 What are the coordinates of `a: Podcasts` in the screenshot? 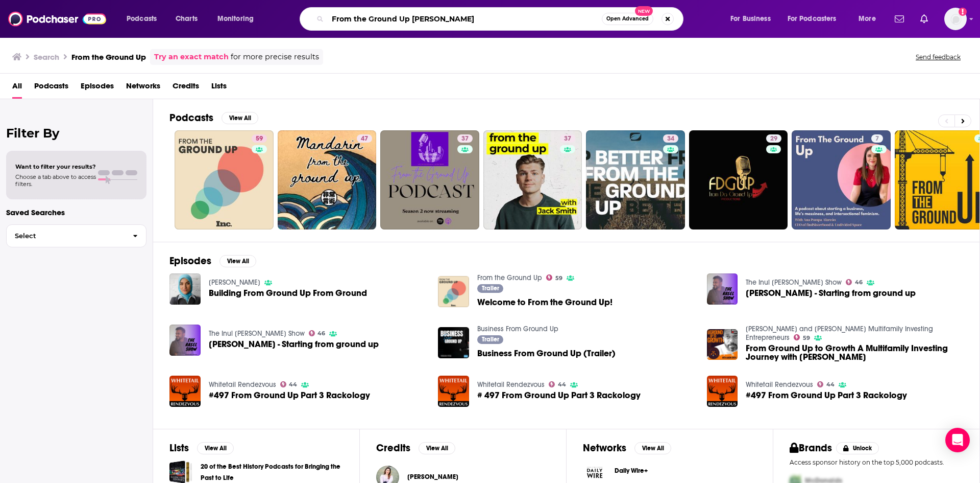 It's located at (51, 88).